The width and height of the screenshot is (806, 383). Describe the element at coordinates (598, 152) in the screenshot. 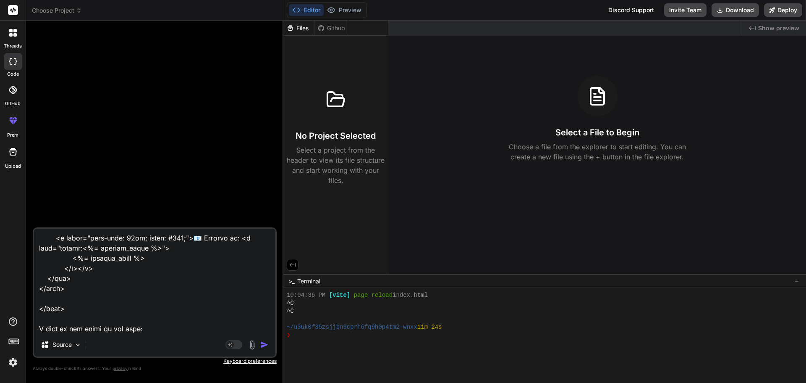

I see `p: Choose a file from the explorer to start editing. You can create a new file using the + button in...` at that location.